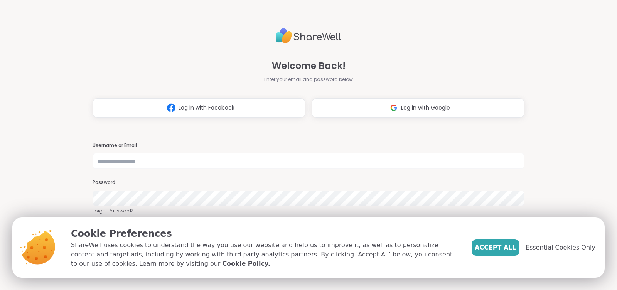 This screenshot has width=617, height=290. I want to click on h3: Username or Email, so click(308, 145).